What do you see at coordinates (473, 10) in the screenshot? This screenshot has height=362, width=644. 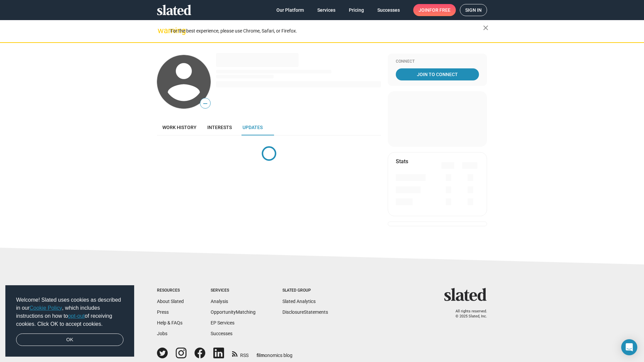 I see `a: Sign in` at bounding box center [473, 10].